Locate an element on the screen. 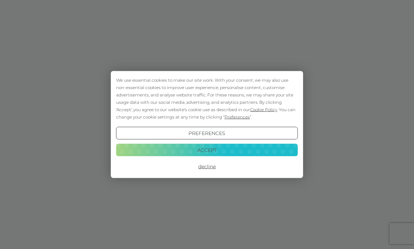 This screenshot has height=249, width=414. span: Preferences is located at coordinates (237, 117).